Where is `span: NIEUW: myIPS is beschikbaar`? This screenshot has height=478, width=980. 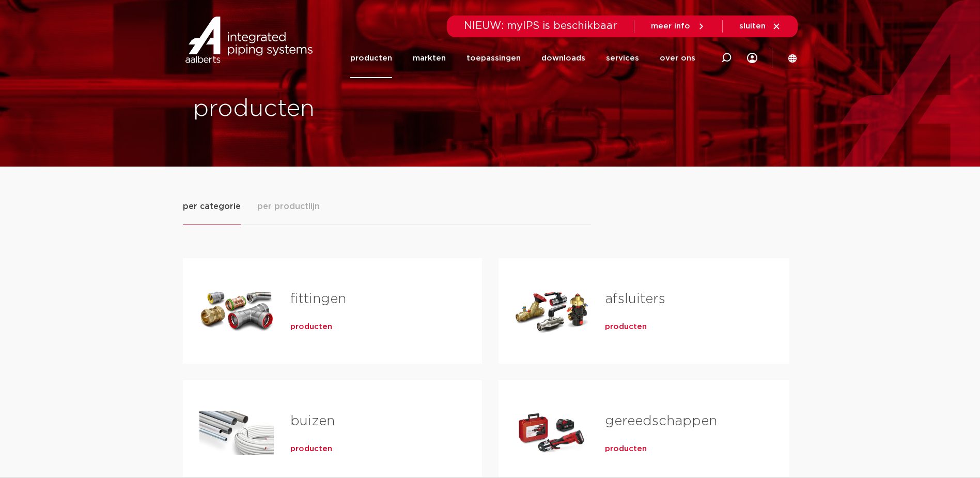
span: NIEUW: myIPS is beschikbaar is located at coordinates (540, 26).